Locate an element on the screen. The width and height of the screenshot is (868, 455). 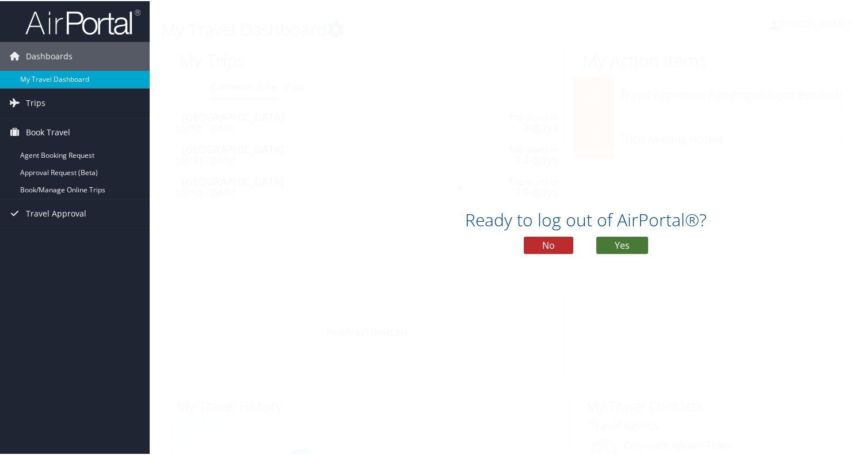
span: Trips is located at coordinates (36, 102).